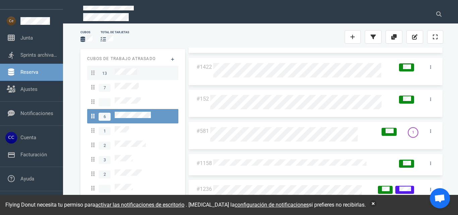  What do you see at coordinates (105, 117) in the screenshot?
I see `font: 6` at bounding box center [105, 117].